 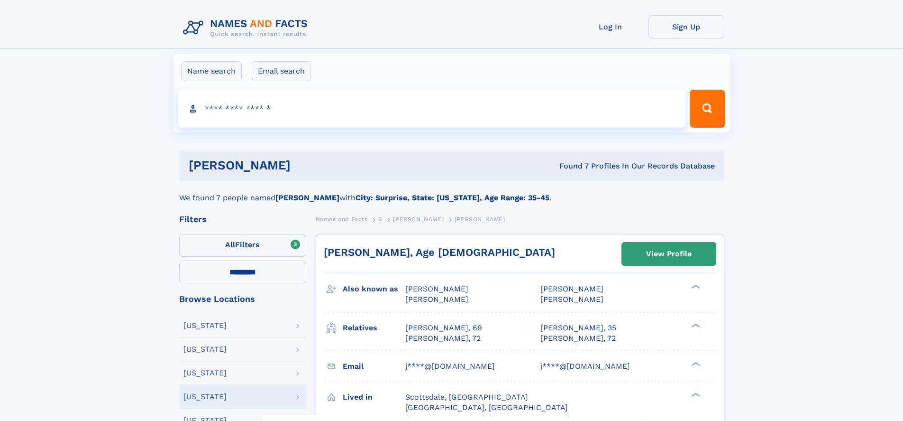 I want to click on a: Sign Up, so click(x=687, y=27).